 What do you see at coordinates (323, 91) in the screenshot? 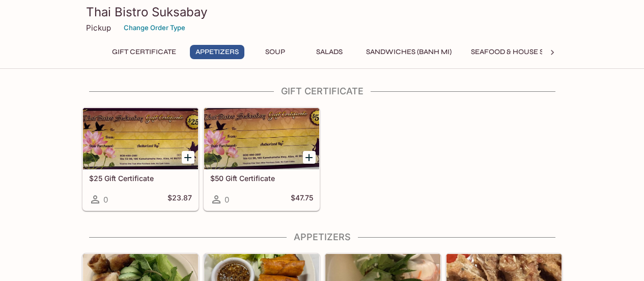
I see `h4: Gift Certificate` at bounding box center [323, 91].